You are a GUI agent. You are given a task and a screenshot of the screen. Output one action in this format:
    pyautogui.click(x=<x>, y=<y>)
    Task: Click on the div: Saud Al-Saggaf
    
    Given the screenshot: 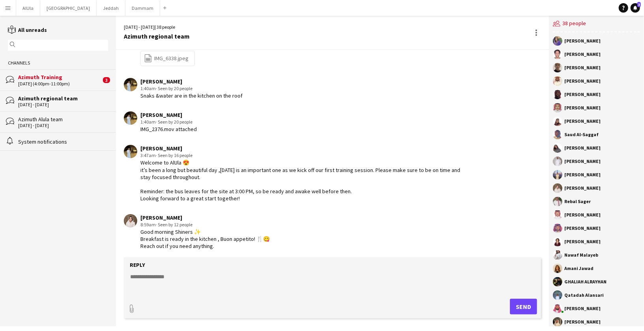 What is the action you would take?
    pyautogui.click(x=581, y=135)
    